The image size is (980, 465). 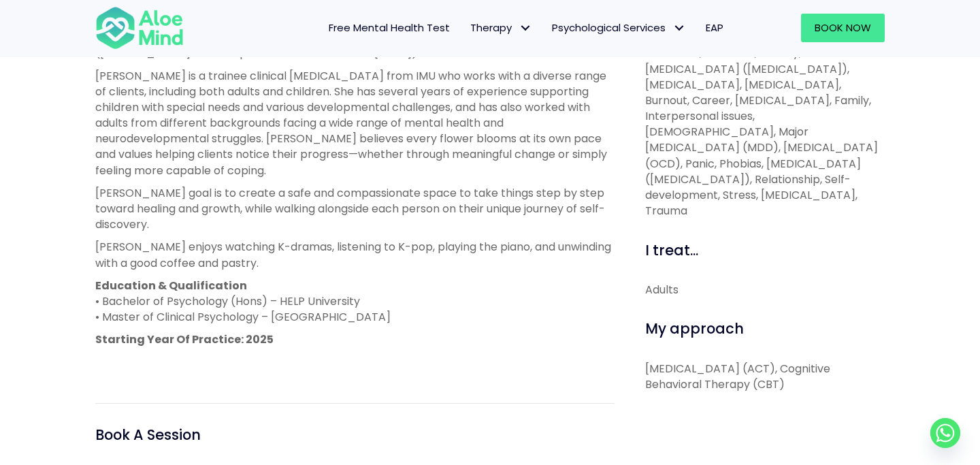 What do you see at coordinates (525, 28) in the screenshot?
I see `span: Therapy: submenu` at bounding box center [525, 28].